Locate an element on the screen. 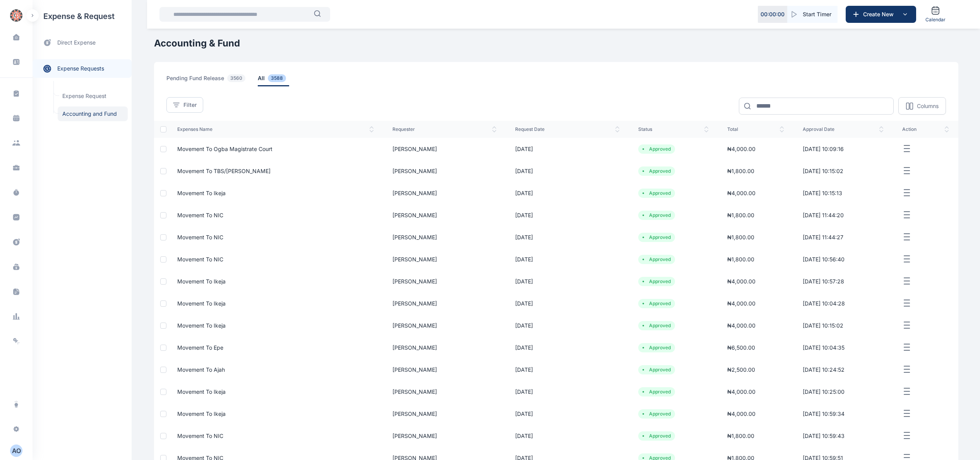 Image resolution: width=980 pixels, height=460 pixels. span: Expense Request is located at coordinates (93, 96).